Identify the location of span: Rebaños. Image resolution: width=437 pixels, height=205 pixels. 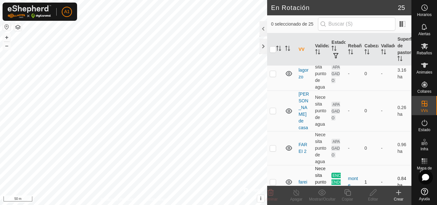
(424, 53).